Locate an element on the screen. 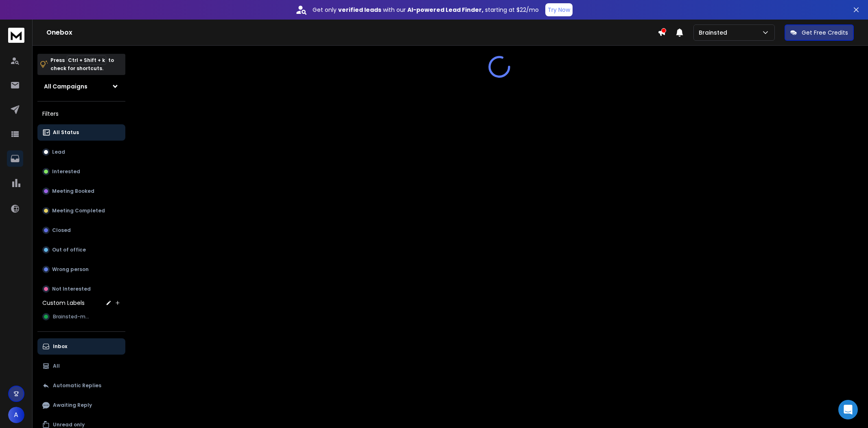 The height and width of the screenshot is (428, 868). span: Brainsted-man is located at coordinates (72, 317).